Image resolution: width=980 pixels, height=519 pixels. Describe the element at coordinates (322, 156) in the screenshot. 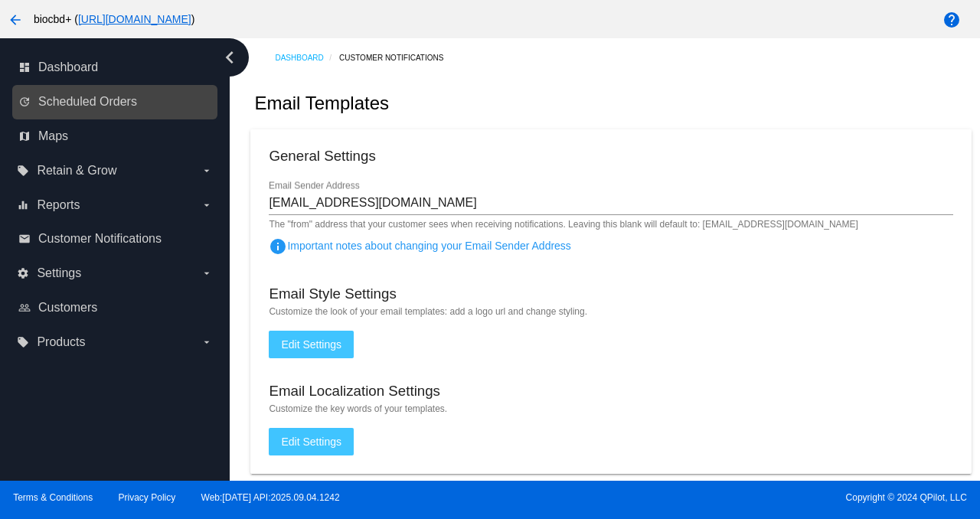

I see `h3: General Settings` at that location.